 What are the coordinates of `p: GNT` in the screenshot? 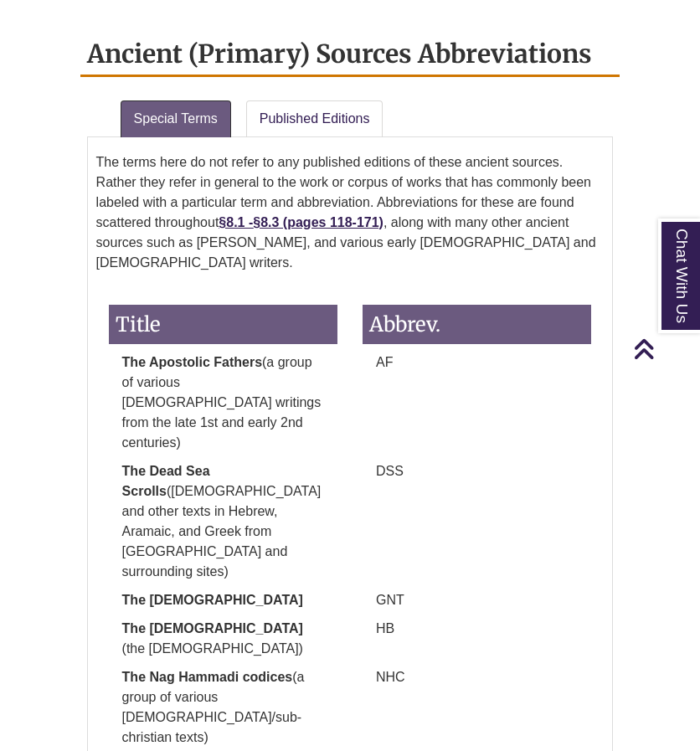 It's located at (476, 601).